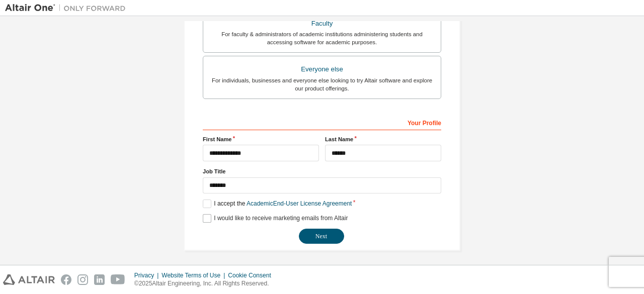  I want to click on div: Website Terms of Use, so click(194, 276).